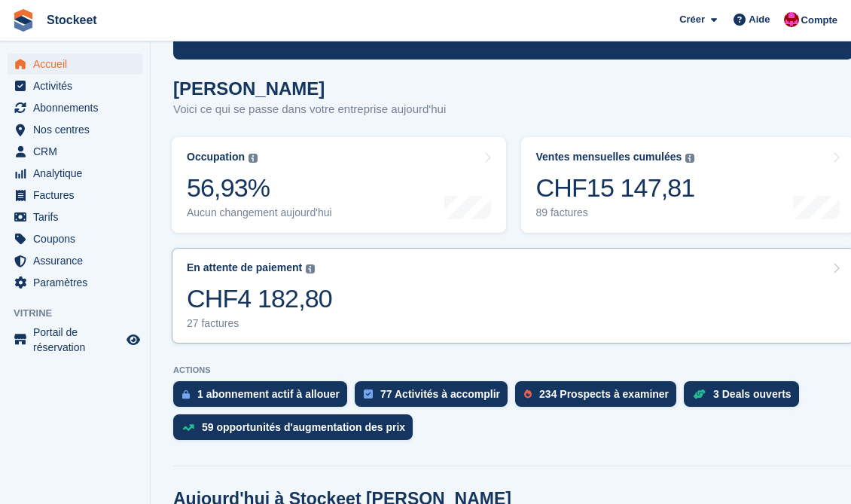  What do you see at coordinates (304, 427) in the screenshot?
I see `div: 59 opportunités d'augmentation des prix` at bounding box center [304, 427].